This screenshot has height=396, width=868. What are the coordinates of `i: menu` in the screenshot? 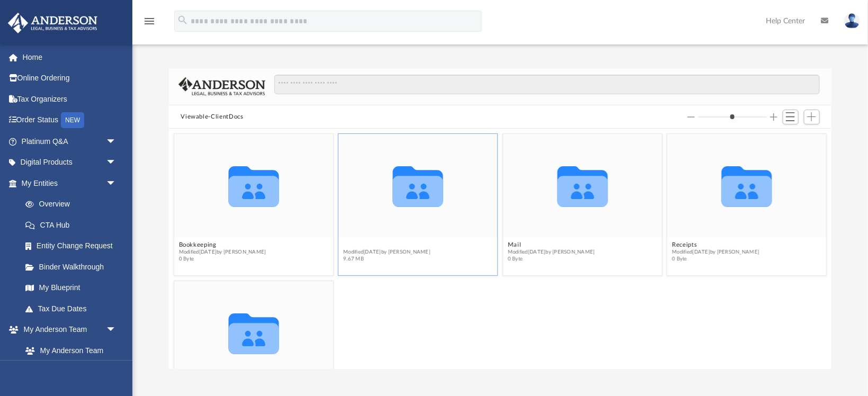 It's located at (150, 21).